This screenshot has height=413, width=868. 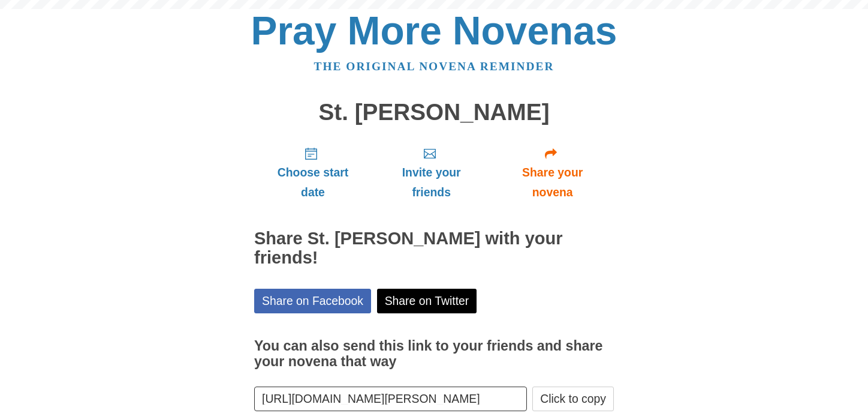 I want to click on a: Share on Twitter, so click(x=427, y=300).